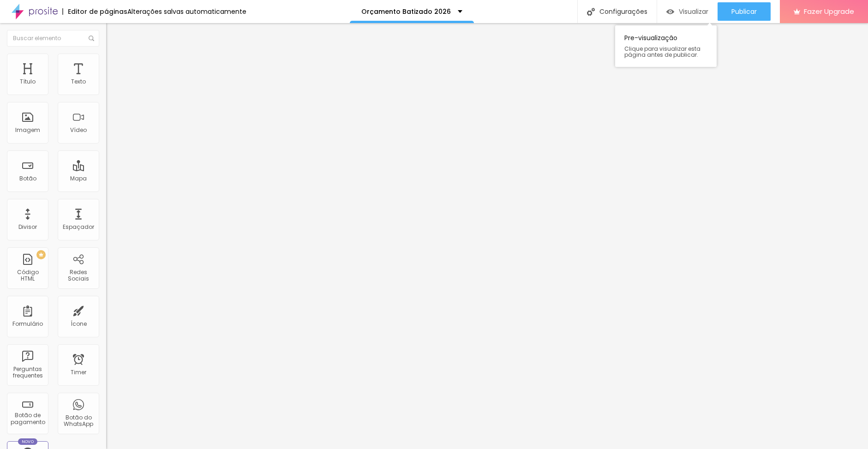 This screenshot has width=868, height=449. Describe the element at coordinates (28, 227) in the screenshot. I see `div: Divisor` at that location.